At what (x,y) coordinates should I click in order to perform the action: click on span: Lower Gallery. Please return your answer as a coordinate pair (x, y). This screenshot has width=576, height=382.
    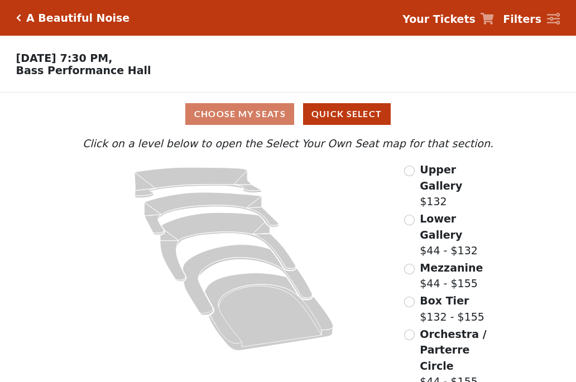
    Looking at the image, I should click on (441, 227).